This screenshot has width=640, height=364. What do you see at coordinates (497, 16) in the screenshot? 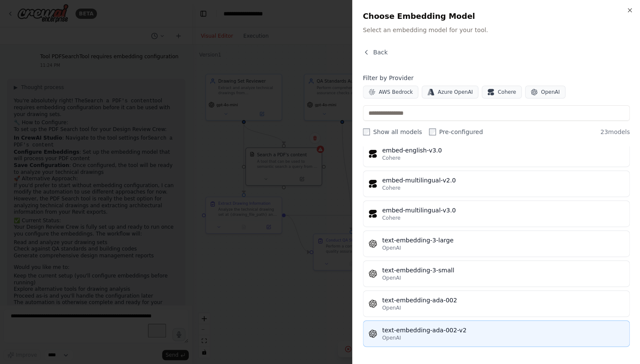
I see `h2: Choose Embedding Model` at bounding box center [497, 16].